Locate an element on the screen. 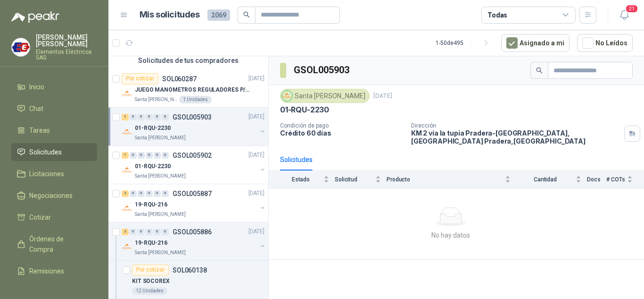 The height and width of the screenshot is (299, 644). h1: Mis solicitudes is located at coordinates (169, 15).